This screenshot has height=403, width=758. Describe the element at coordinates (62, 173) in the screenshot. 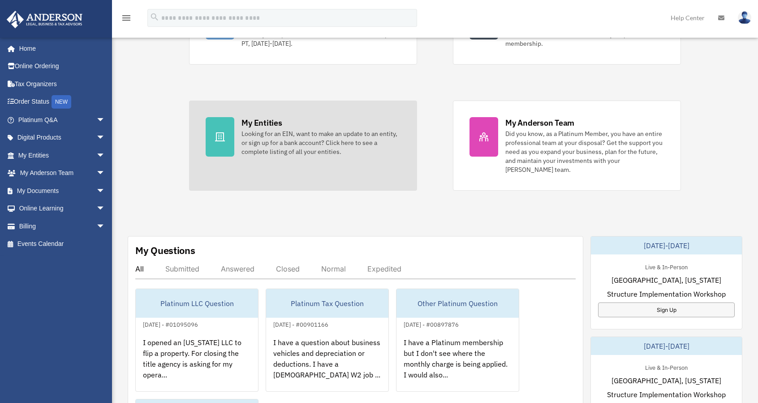

I see `a: My Anderson Teamarrow_drop_down` at that location.